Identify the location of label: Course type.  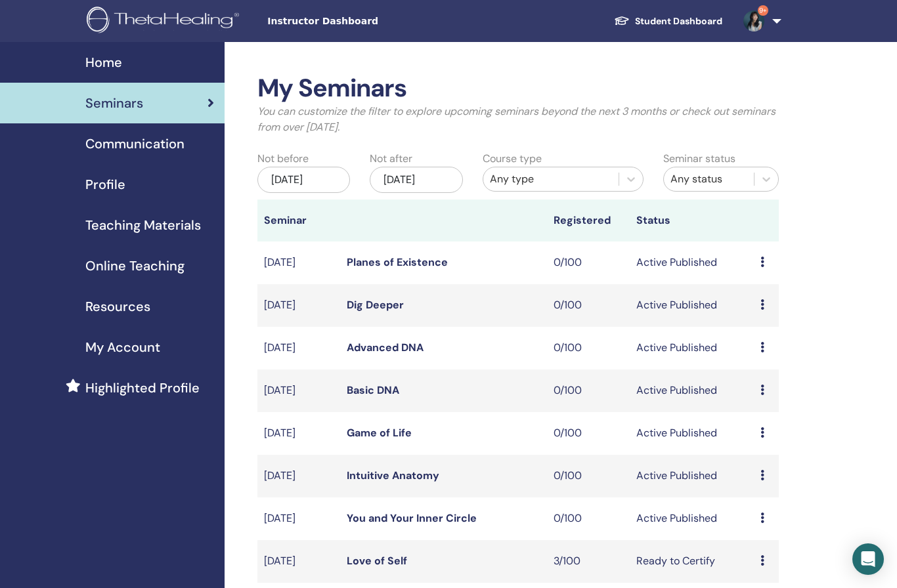
(512, 159).